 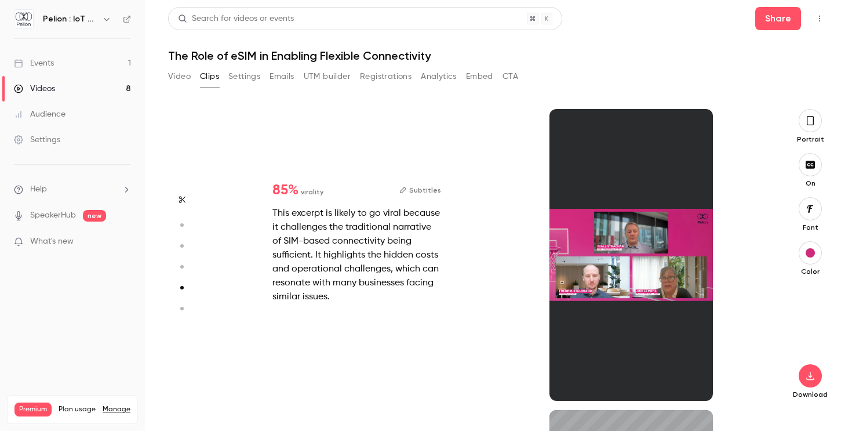 I want to click on div: Videos, so click(x=34, y=89).